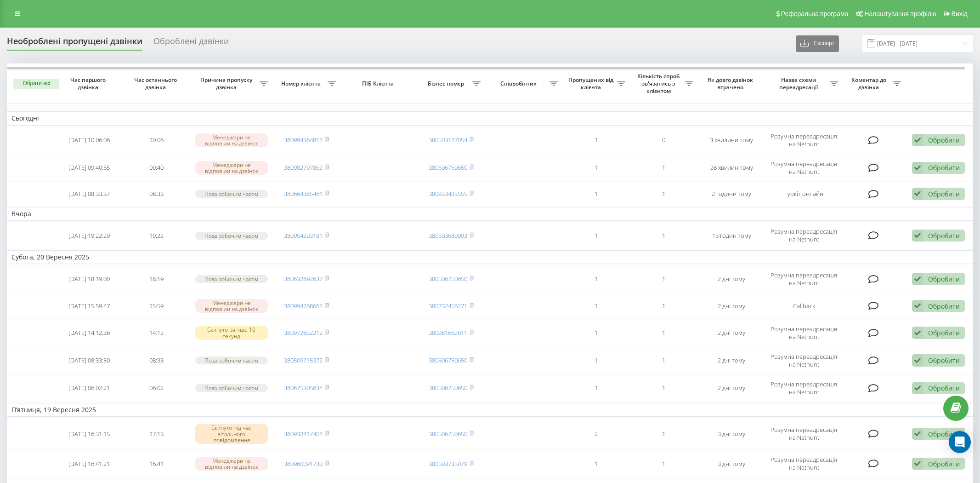 Image resolution: width=980 pixels, height=483 pixels. I want to click on div: Open Intercom Messenger, so click(960, 442).